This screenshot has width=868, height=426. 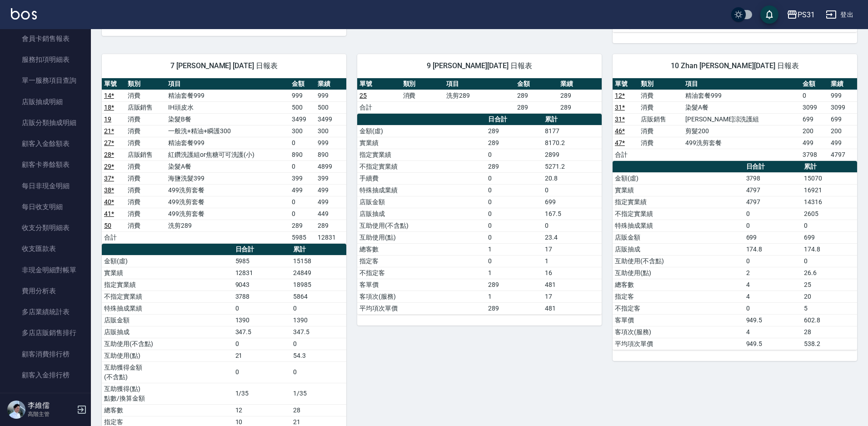 I want to click on td: 手續費, so click(x=422, y=178).